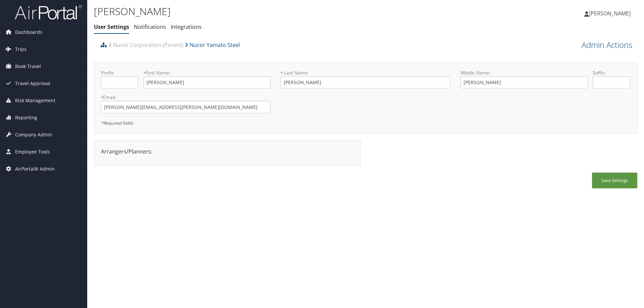 The width and height of the screenshot is (644, 308). Describe the element at coordinates (207, 73) in the screenshot. I see `label: First Name:` at that location.